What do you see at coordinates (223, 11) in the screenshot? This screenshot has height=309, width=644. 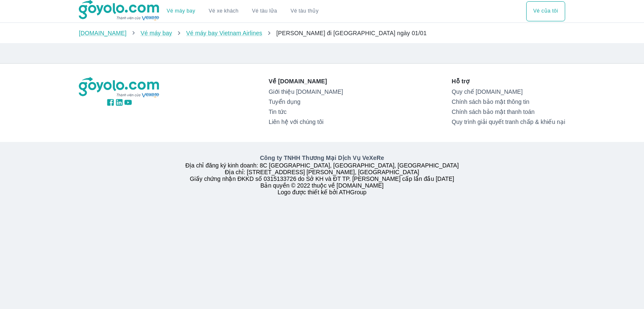 I see `a: Vé xe khách` at bounding box center [223, 11].